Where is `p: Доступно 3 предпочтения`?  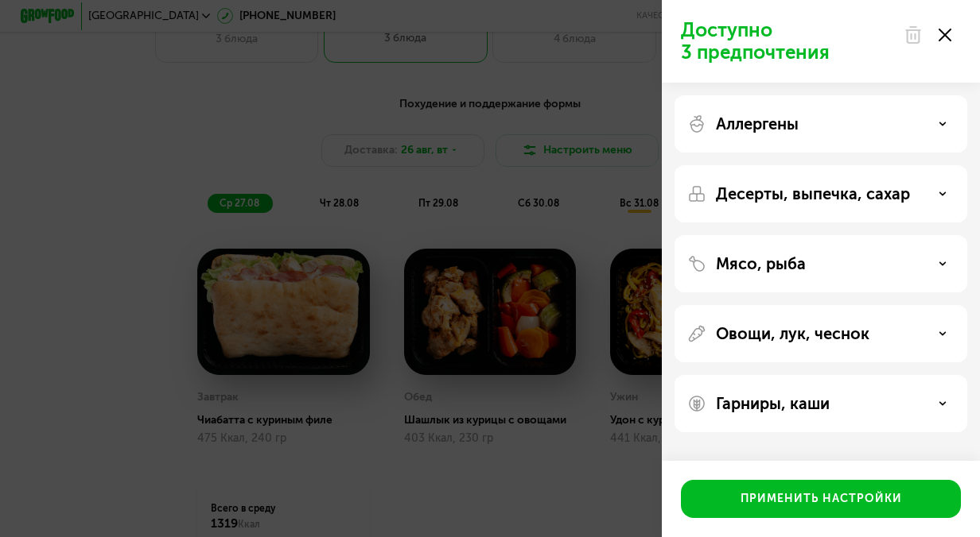
p: Доступно 3 предпочтения is located at coordinates (787, 42).